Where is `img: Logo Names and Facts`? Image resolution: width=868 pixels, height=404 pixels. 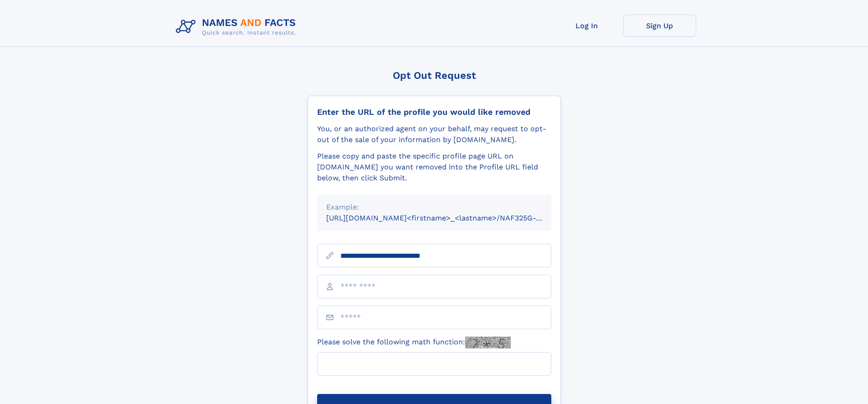 img: Logo Names and Facts is located at coordinates (238, 27).